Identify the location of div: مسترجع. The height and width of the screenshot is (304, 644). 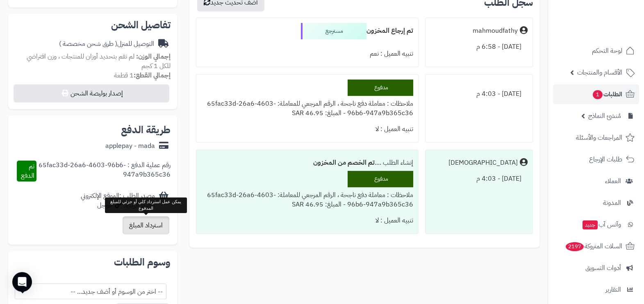
(334, 31).